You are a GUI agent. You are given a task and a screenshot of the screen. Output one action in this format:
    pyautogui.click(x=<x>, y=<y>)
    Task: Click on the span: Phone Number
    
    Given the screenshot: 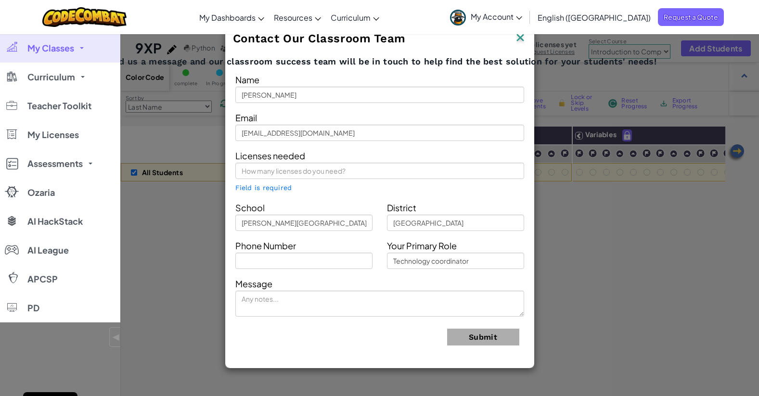 What is the action you would take?
    pyautogui.click(x=266, y=246)
    